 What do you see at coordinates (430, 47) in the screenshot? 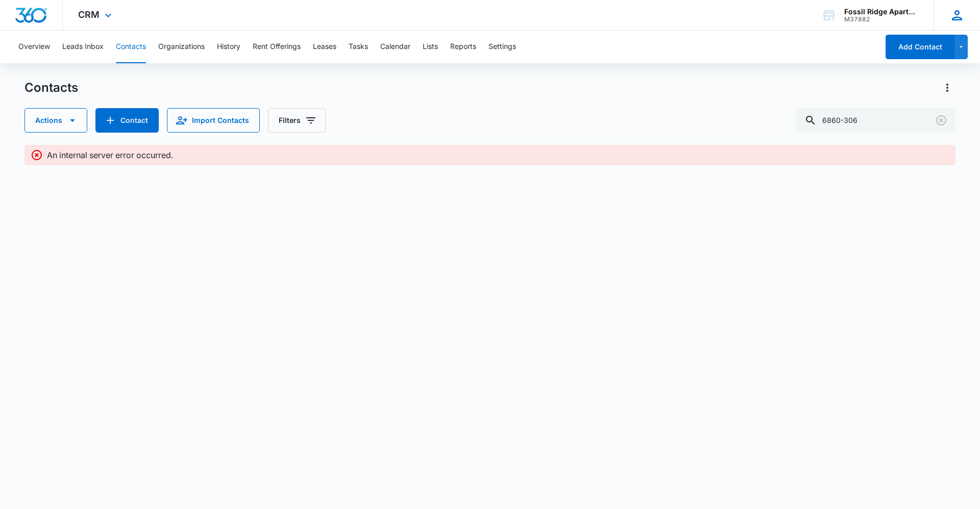
I see `button: Lists` at bounding box center [430, 47].